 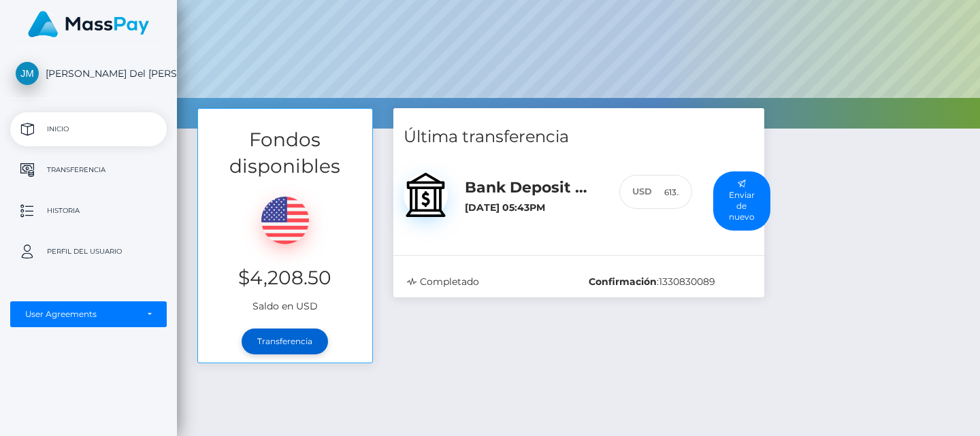 I want to click on a: Historia, so click(x=88, y=211).